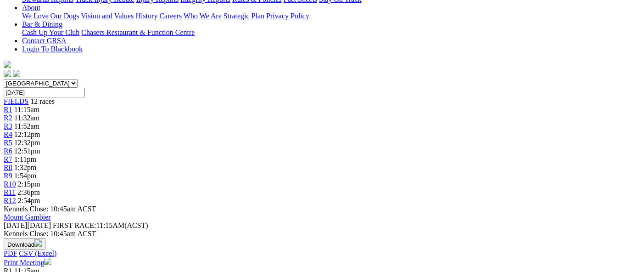  What do you see at coordinates (10, 192) in the screenshot?
I see `a: R11` at bounding box center [10, 192].